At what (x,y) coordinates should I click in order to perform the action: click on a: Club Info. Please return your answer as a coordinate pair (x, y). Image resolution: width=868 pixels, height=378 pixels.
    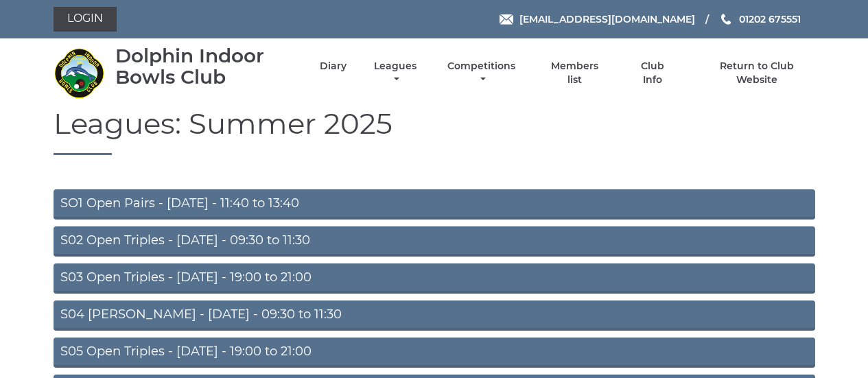
    Looking at the image, I should click on (652, 72).